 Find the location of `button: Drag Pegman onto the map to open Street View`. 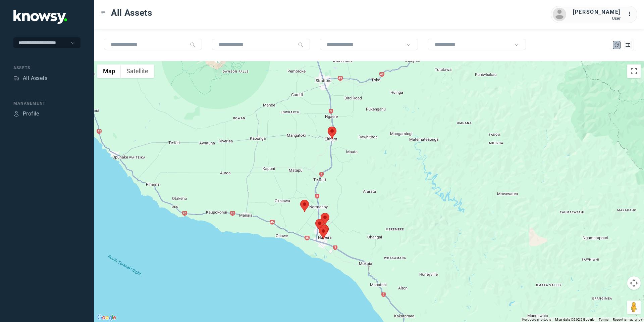

button: Drag Pegman onto the map to open Street View is located at coordinates (634, 308).